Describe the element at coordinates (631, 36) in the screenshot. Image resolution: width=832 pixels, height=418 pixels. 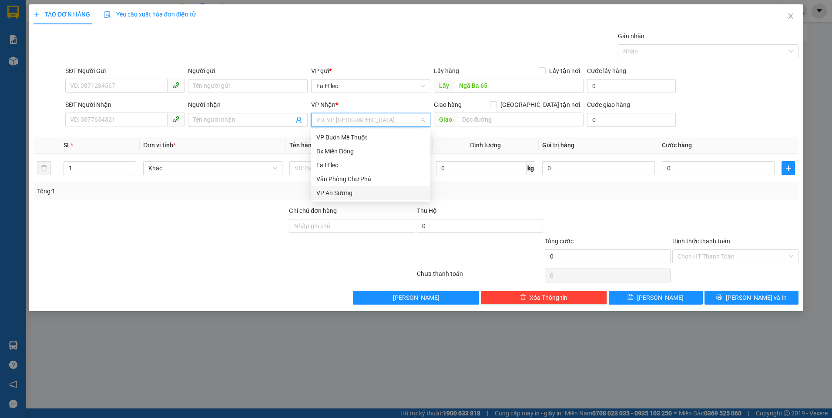
I see `label: Gán nhãn` at that location.